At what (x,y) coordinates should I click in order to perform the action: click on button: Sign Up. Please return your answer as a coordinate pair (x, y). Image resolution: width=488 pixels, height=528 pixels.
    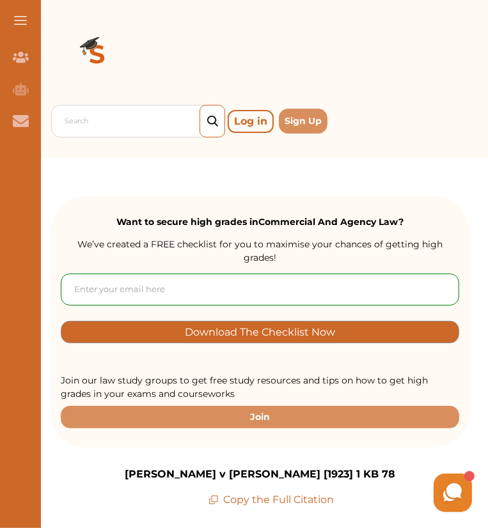
    Looking at the image, I should click on (303, 121).